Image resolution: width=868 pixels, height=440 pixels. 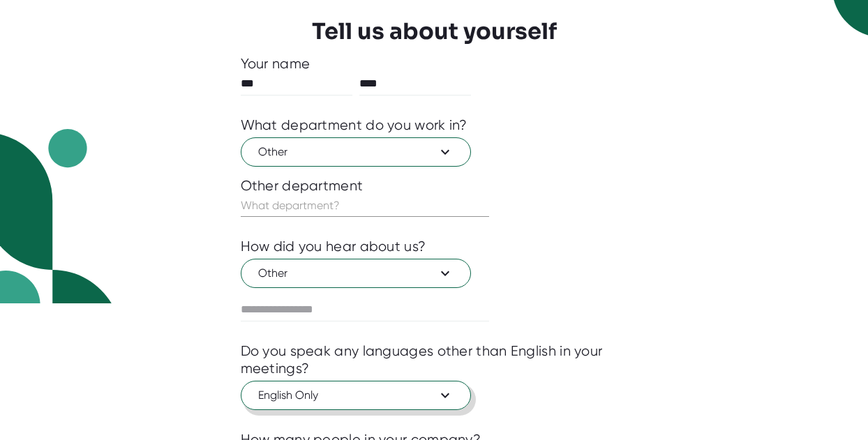 I want to click on input: What department?, so click(x=365, y=206).